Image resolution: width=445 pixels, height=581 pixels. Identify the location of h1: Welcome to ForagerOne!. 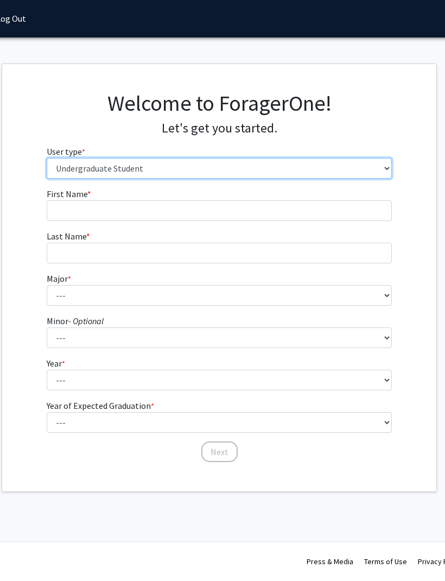
(219, 104).